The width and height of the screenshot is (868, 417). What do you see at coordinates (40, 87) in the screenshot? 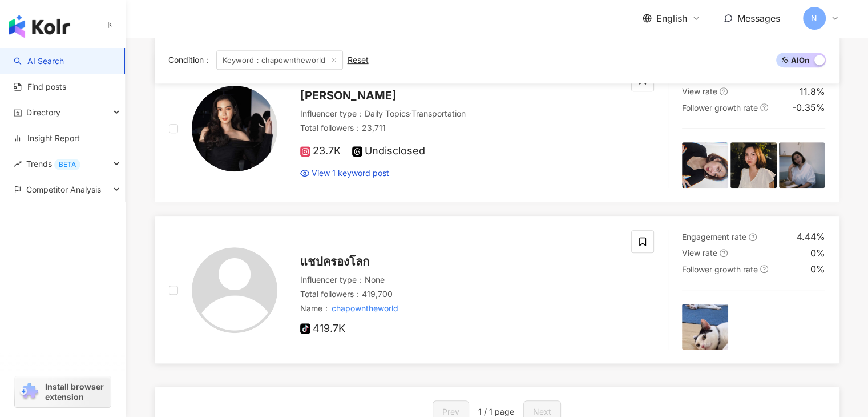
I see `a: Find posts` at bounding box center [40, 87].